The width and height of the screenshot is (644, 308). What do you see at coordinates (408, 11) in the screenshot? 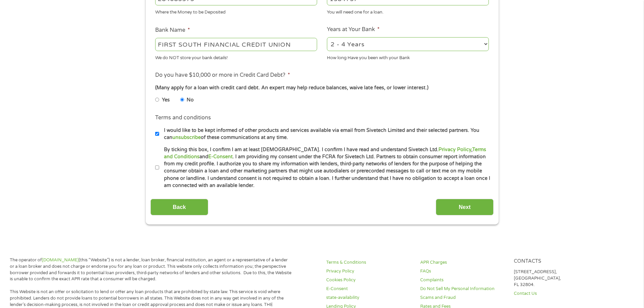
I see `div: You will need one for a loan.` at bounding box center [408, 11].